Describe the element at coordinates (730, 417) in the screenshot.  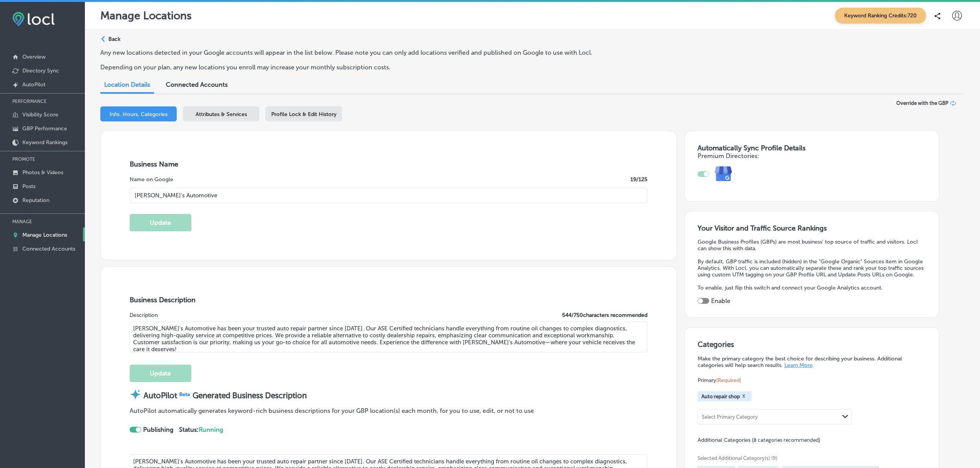
I see `div: Select Primary Category` at that location.